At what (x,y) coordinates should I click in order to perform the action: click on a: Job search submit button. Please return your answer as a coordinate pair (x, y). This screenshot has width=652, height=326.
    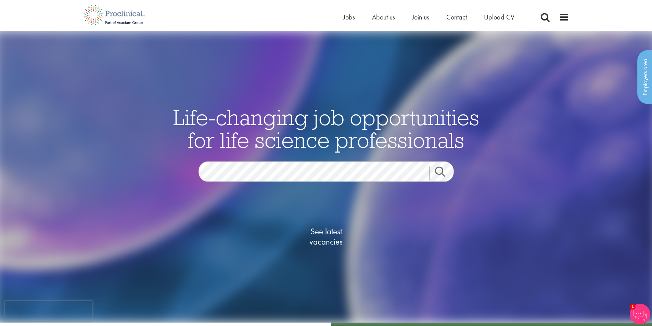
    Looking at the image, I should click on (445, 174).